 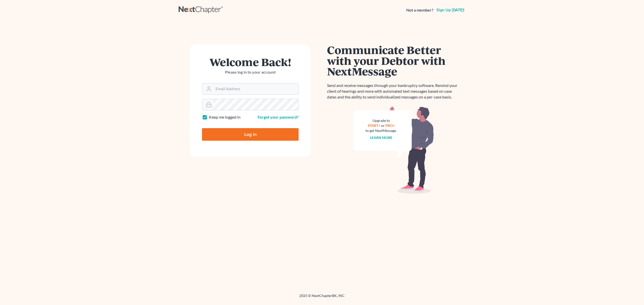 What do you see at coordinates (381, 137) in the screenshot?
I see `a: Learn more` at bounding box center [381, 137].